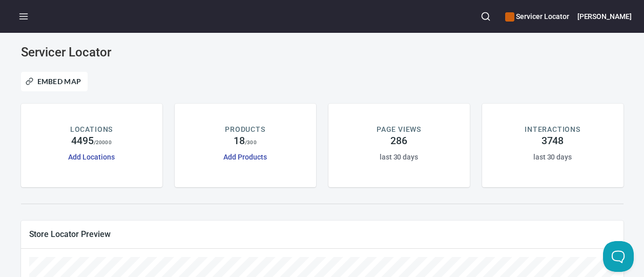 The height and width of the screenshot is (277, 644). Describe the element at coordinates (322, 234) in the screenshot. I see `span: Store Locator Preview` at that location.